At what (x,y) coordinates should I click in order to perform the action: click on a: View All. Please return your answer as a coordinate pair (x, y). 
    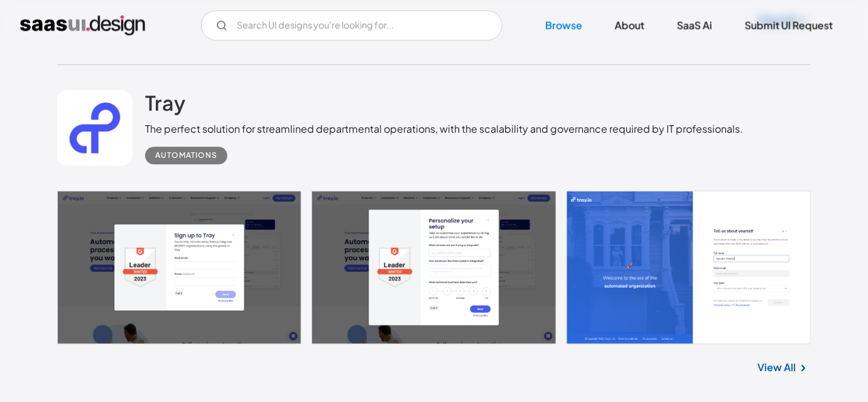
    Looking at the image, I should click on (777, 367).